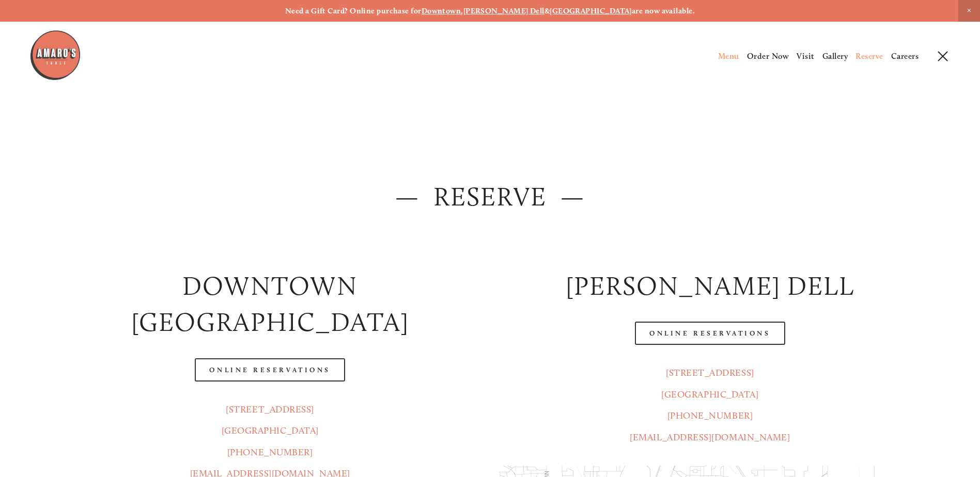 Image resolution: width=980 pixels, height=477 pixels. Describe the element at coordinates (728, 56) in the screenshot. I see `span: Menu` at that location.